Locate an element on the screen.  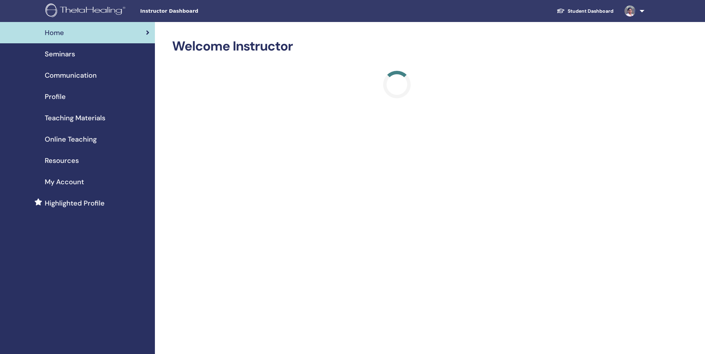
span: Online Teaching is located at coordinates (71, 139).